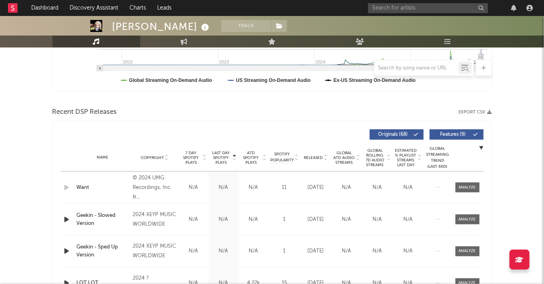  I want to click on span: Copyright, so click(152, 158).